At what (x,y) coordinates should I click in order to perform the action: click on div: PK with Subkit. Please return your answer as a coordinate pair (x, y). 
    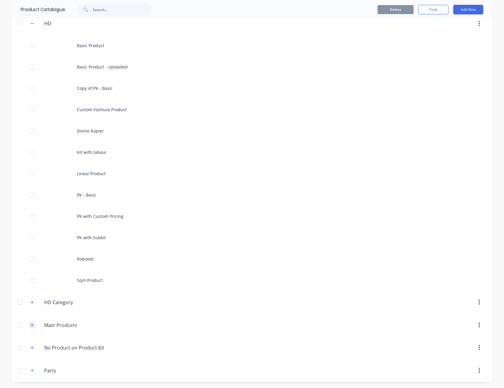
    Looking at the image, I should click on (252, 237).